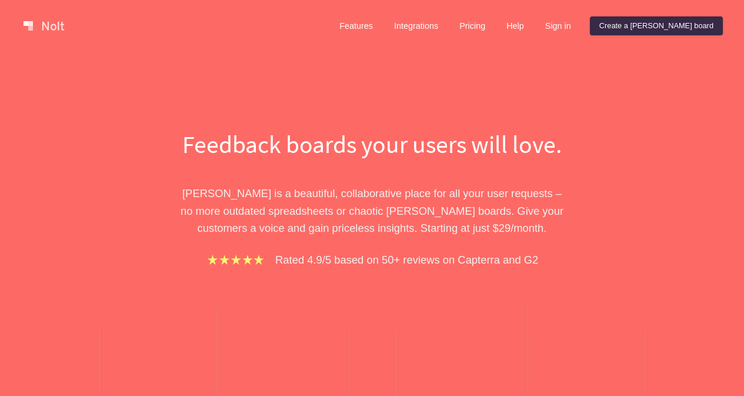  What do you see at coordinates (356, 26) in the screenshot?
I see `a: Features` at bounding box center [356, 26].